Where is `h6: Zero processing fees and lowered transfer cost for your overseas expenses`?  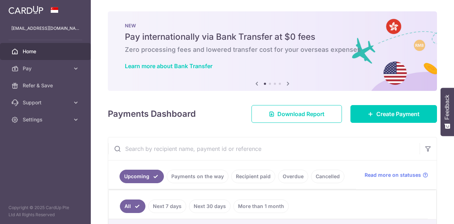 h6: Zero processing fees and lowered transfer cost for your overseas expenses is located at coordinates (272, 50).